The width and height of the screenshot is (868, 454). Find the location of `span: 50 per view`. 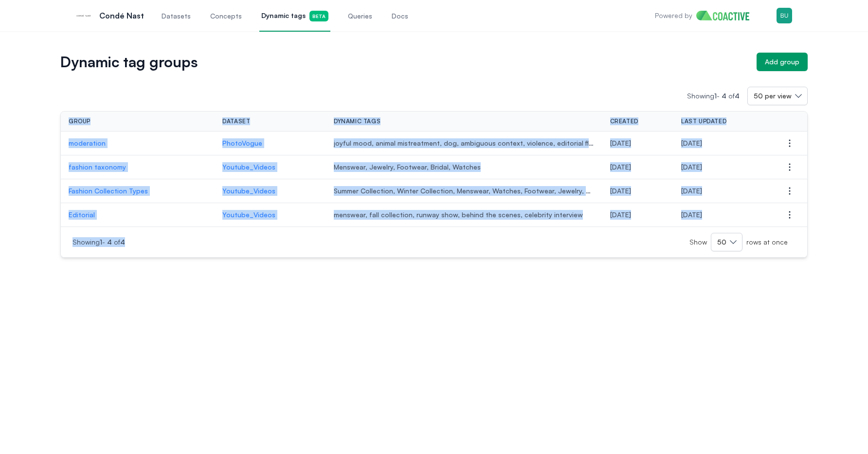

span: 50 per view is located at coordinates (773, 96).